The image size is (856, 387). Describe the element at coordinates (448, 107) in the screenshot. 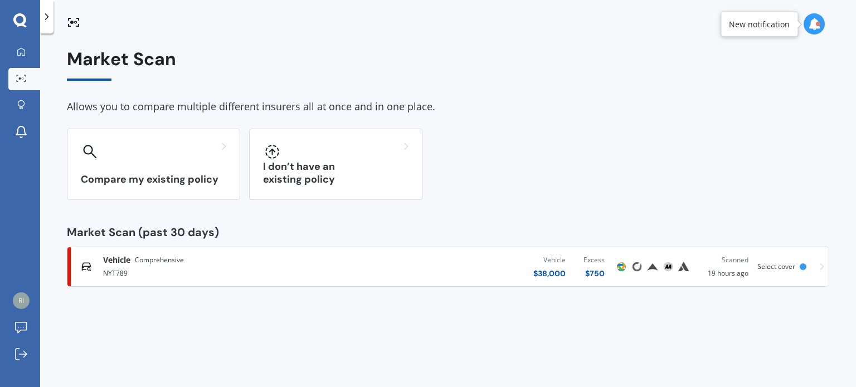

I see `div: Allows you to compare multiple different insurers all at once and in one place.` at that location.